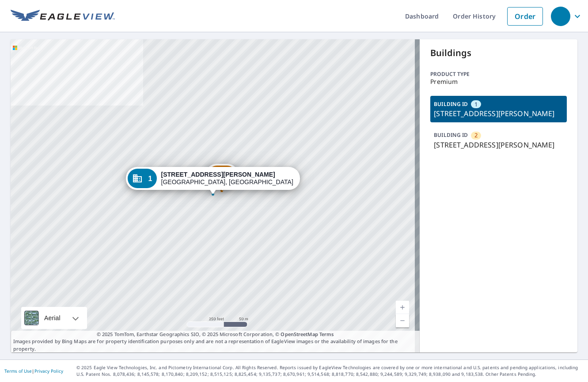 This screenshot has height=382, width=588. What do you see at coordinates (403, 321) in the screenshot?
I see `a: Current Level 17, Zoom Out` at bounding box center [403, 321].